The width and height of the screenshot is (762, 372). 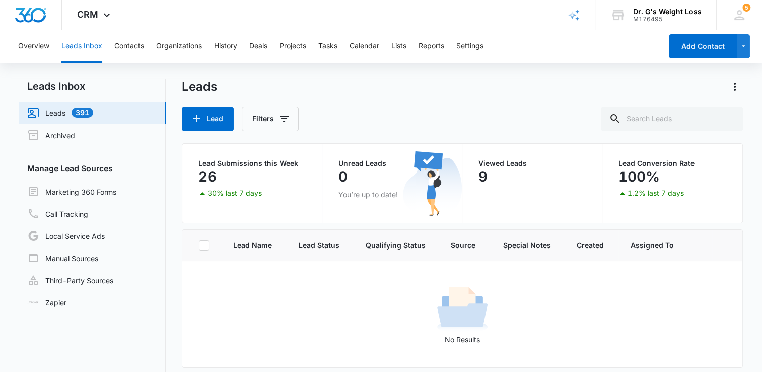 What do you see at coordinates (672, 119) in the screenshot?
I see `input: Search Leads` at bounding box center [672, 119].